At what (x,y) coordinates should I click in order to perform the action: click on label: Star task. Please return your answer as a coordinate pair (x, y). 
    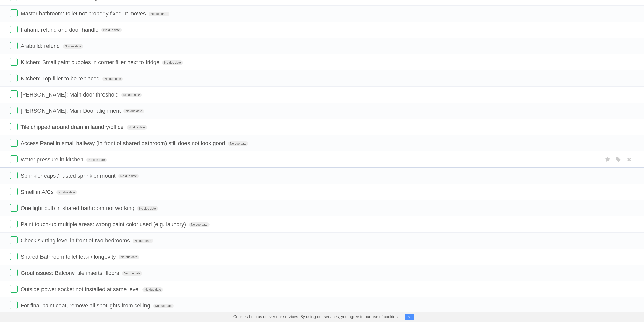
    Looking at the image, I should click on (608, 159).